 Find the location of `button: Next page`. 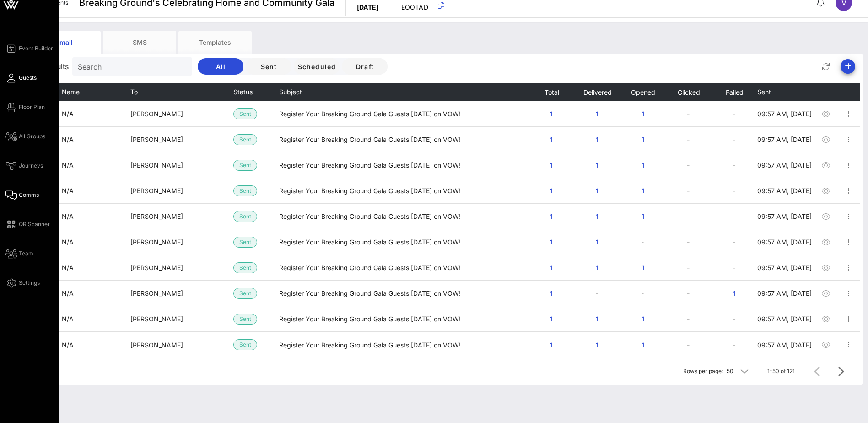

button: Next page is located at coordinates (841, 371).